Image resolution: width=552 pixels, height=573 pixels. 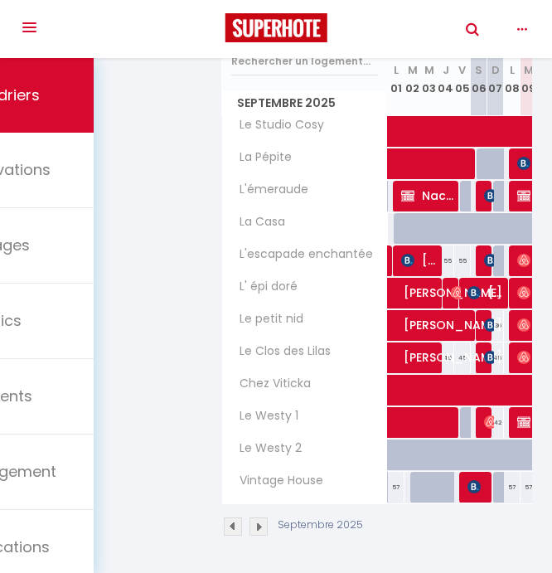 I want to click on th: 04, so click(x=446, y=79).